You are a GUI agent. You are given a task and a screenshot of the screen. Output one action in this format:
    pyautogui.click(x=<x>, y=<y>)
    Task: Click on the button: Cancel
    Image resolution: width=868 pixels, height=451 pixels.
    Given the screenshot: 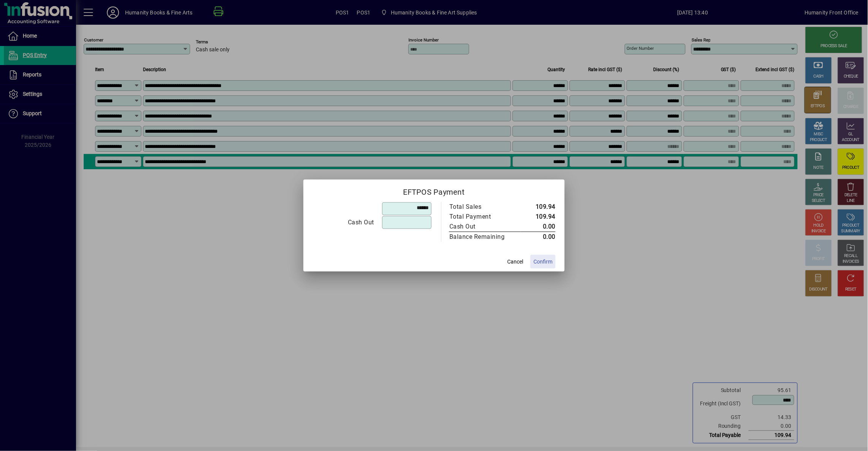 What is the action you would take?
    pyautogui.click(x=515, y=262)
    